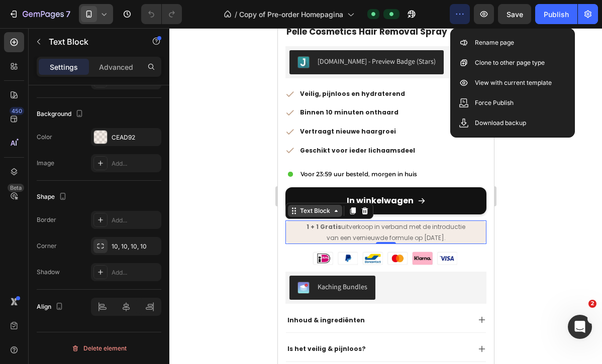 Image resolution: width=602 pixels, height=364 pixels. I want to click on p: Rename page, so click(494, 42).